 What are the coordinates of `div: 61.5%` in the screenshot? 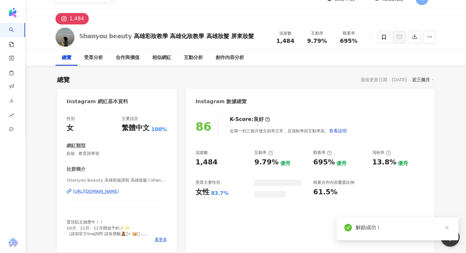 It's located at (326, 192).